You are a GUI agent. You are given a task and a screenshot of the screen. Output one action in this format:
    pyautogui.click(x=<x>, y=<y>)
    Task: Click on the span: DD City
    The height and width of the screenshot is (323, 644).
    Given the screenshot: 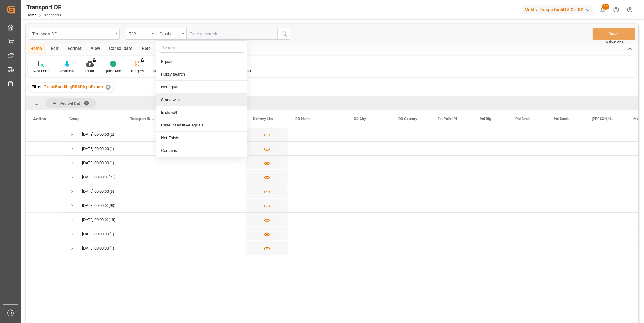 What is the action you would take?
    pyautogui.click(x=360, y=119)
    